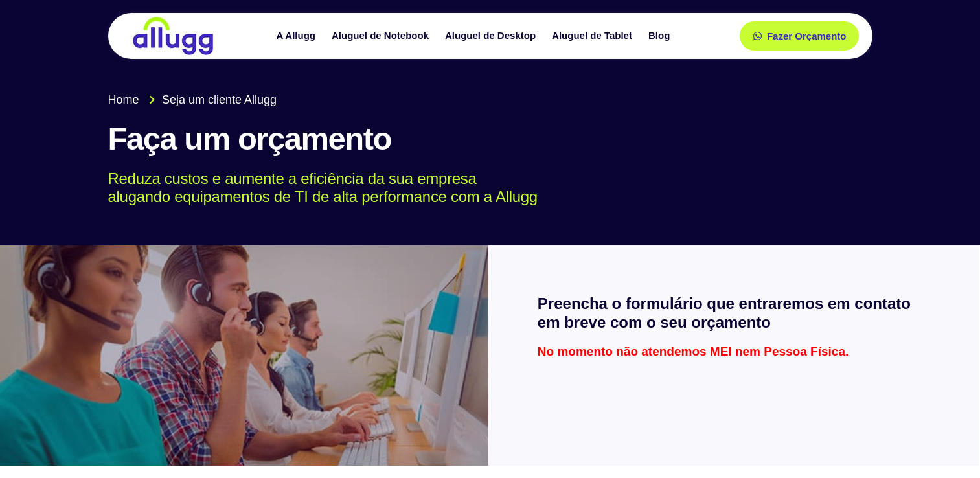 This screenshot has width=980, height=478. I want to click on p: No momento não atendemos MEI nem Pessoa Física., so click(734, 351).